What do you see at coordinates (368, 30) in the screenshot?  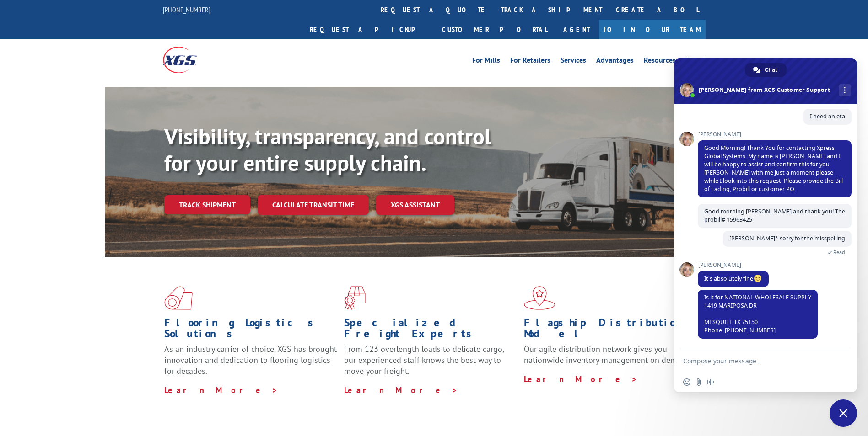 I see `a: Request a pickup` at bounding box center [368, 30].